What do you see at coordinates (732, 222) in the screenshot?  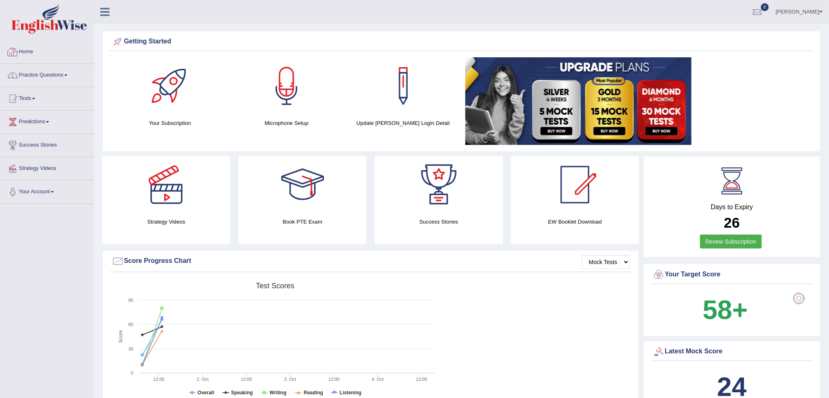 I see `b: 26` at bounding box center [732, 222].